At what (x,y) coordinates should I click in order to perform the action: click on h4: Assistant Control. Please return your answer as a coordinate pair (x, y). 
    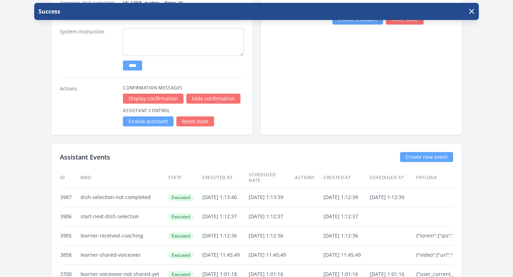
    Looking at the image, I should click on (183, 111).